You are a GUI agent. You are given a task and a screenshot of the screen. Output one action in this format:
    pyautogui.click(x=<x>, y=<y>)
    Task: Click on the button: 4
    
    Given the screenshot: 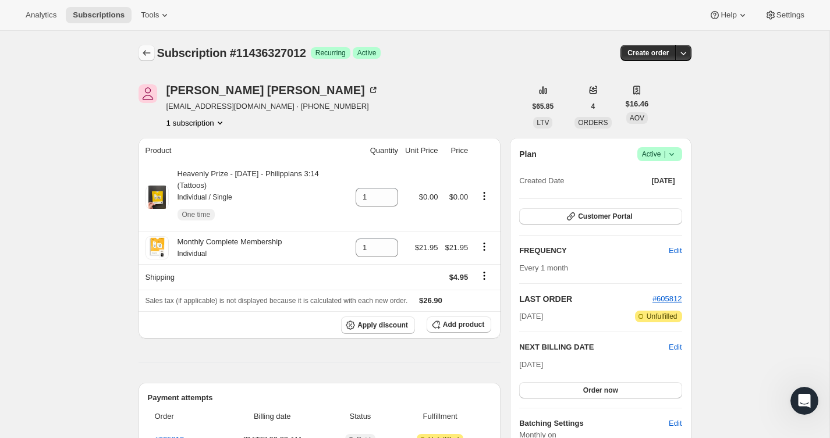 What is the action you would take?
    pyautogui.click(x=593, y=107)
    